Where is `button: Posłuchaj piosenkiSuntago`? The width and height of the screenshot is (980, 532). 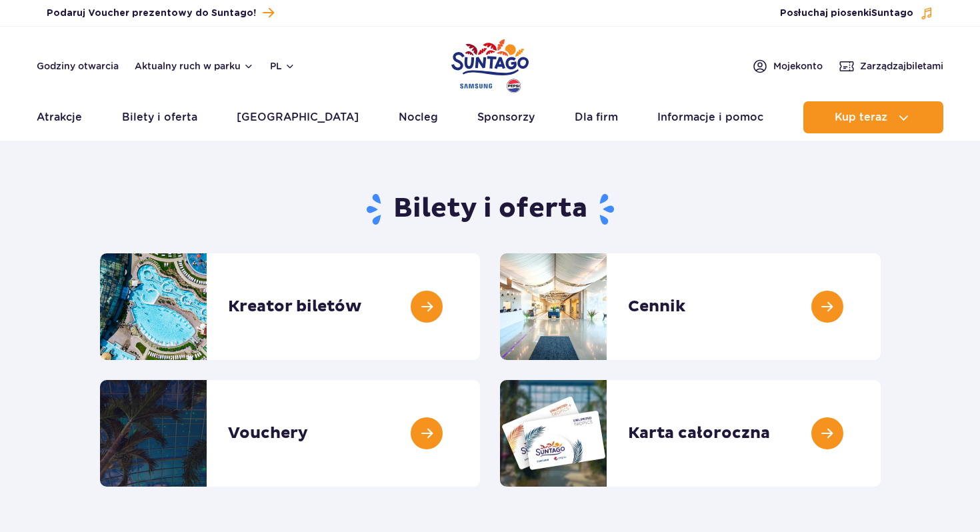 button: Posłuchaj piosenkiSuntago is located at coordinates (857, 13).